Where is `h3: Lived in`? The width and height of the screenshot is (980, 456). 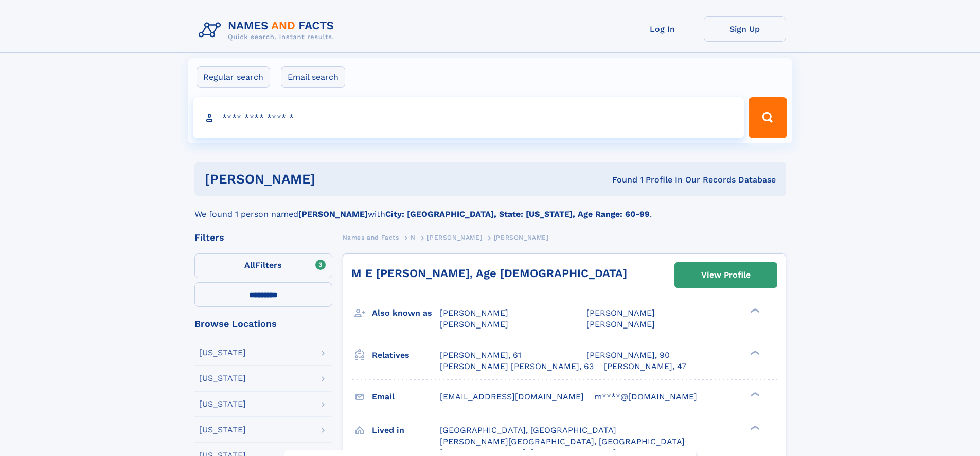
h3: Lived in is located at coordinates (406, 430).